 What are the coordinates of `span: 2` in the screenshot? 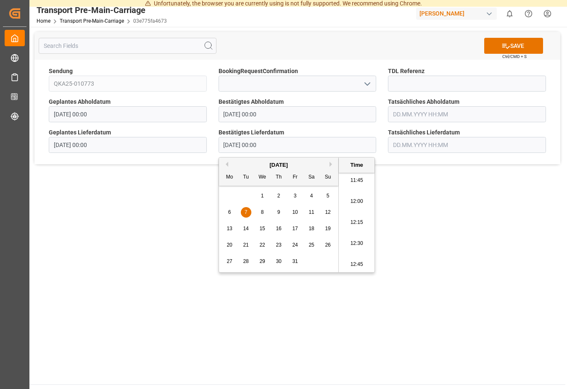 It's located at (279, 196).